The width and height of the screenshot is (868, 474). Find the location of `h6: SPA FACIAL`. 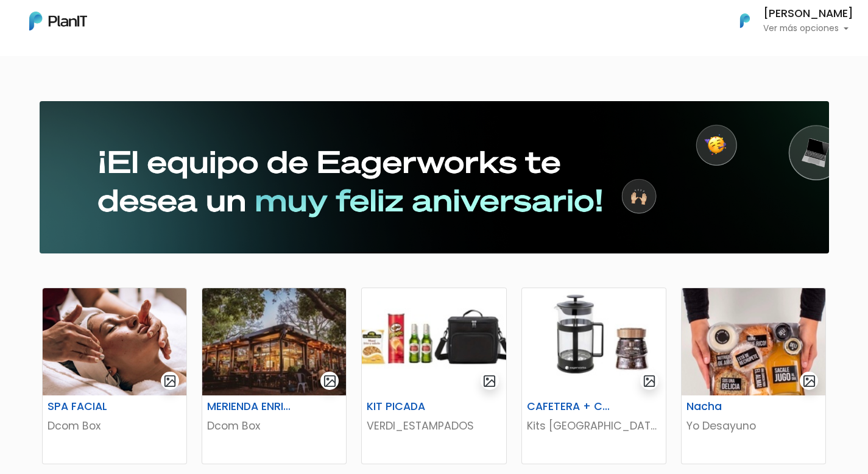

h6: SPA FACIAL is located at coordinates (90, 407).